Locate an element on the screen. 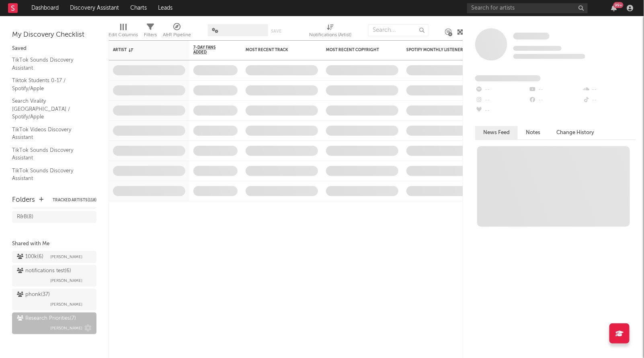 The width and height of the screenshot is (644, 358). a: R&B(8) is located at coordinates (54, 217).